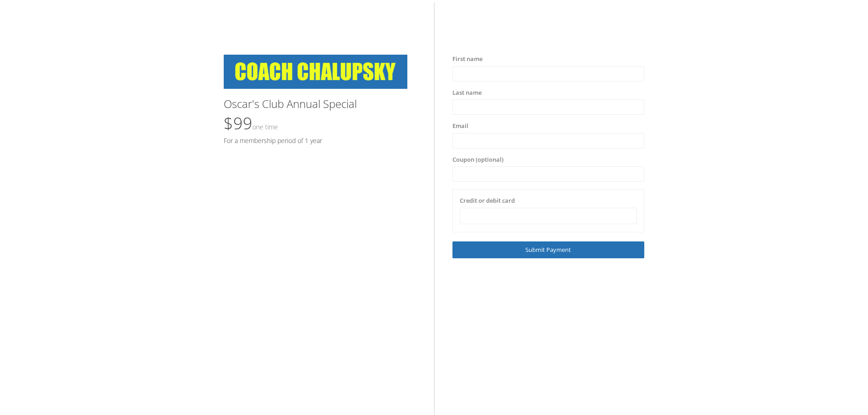 This screenshot has width=868, height=415. Describe the element at coordinates (487, 201) in the screenshot. I see `label: Credit or debit card` at that location.